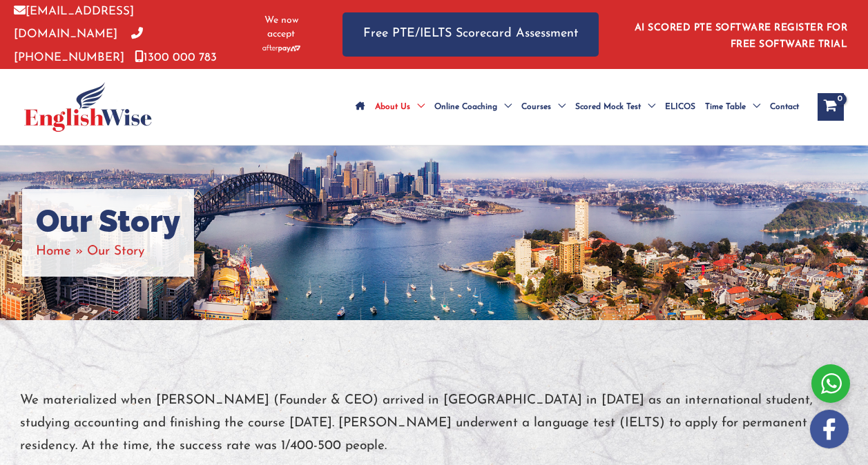 This screenshot has width=868, height=465. What do you see at coordinates (54, 251) in the screenshot?
I see `a: Home` at bounding box center [54, 251].